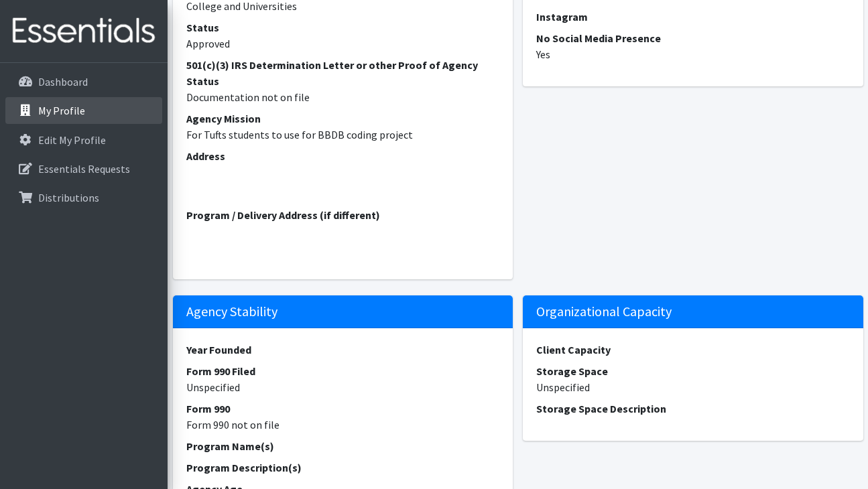 The height and width of the screenshot is (489, 868). What do you see at coordinates (343, 468) in the screenshot?
I see `dt: Program Description(s)` at bounding box center [343, 468].